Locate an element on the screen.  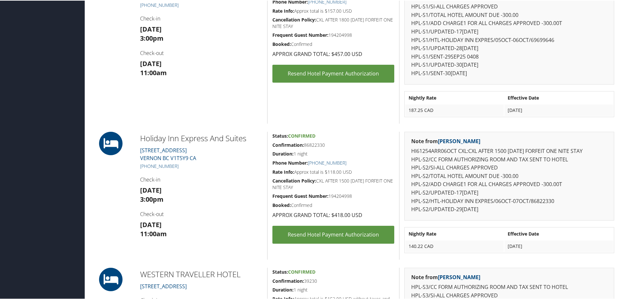
h5: Approx total is $157.00 USD is located at coordinates (333, 10).